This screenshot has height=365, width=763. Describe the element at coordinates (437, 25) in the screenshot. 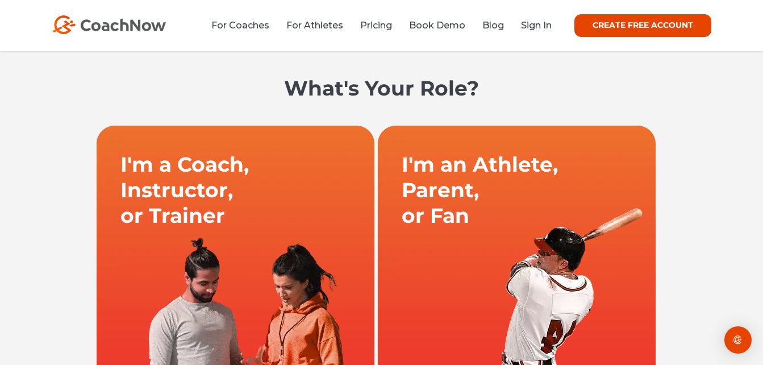

I see `a: Book Demo` at that location.